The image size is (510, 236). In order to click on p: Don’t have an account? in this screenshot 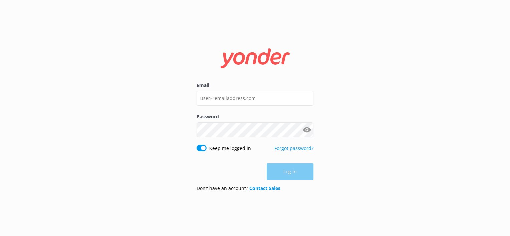, I will do `click(238, 188)`.